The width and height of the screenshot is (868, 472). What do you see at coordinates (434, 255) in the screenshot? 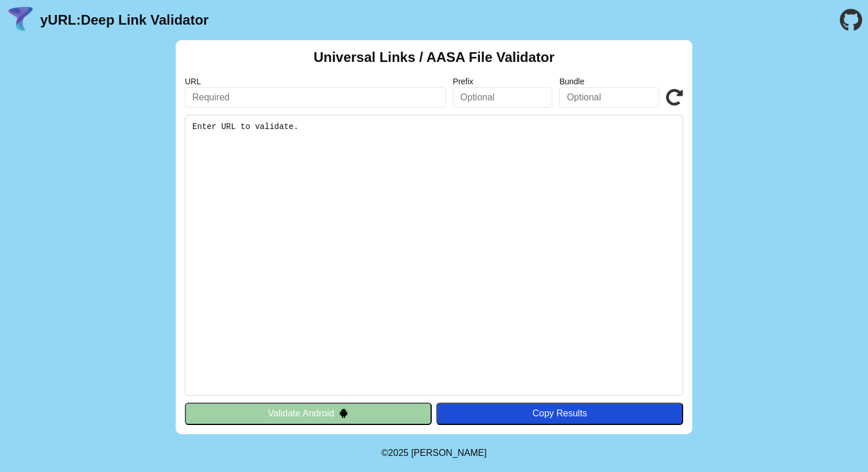
I see `pre: Enter URL to validate.` at bounding box center [434, 255].